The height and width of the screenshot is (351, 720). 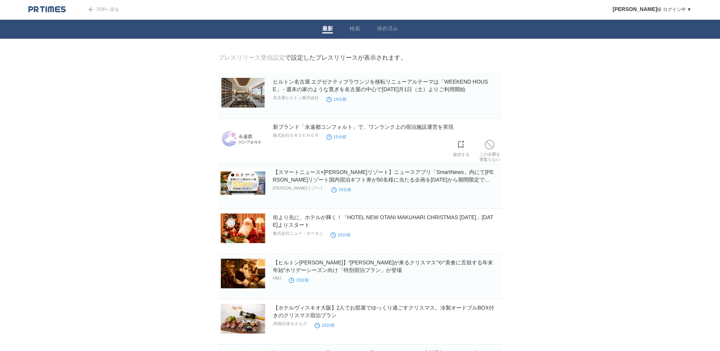 I want to click on img: logo.png, so click(x=47, y=9).